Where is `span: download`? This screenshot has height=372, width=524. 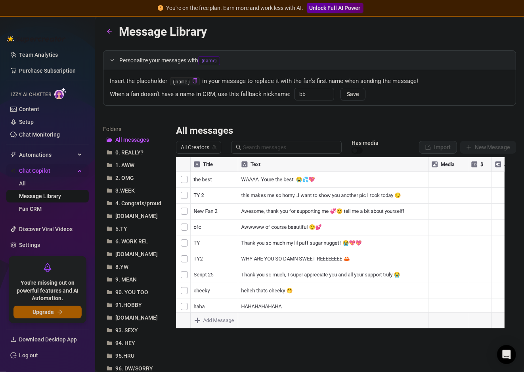
span: download is located at coordinates (13, 339).